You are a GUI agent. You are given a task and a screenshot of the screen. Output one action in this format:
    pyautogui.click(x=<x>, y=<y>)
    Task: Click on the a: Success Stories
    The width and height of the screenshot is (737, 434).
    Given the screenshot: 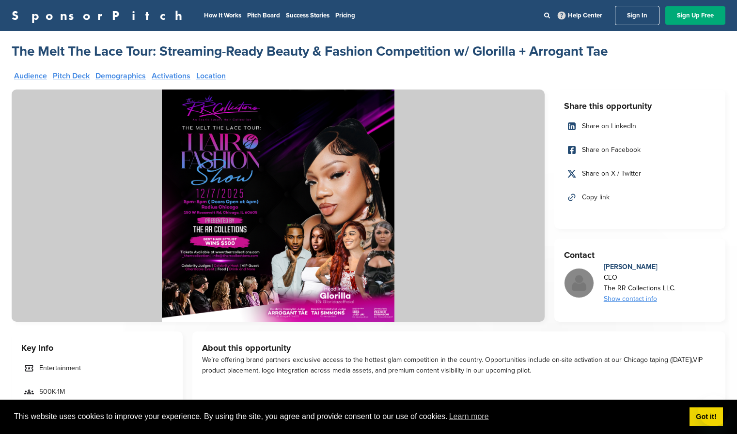 What is the action you would take?
    pyautogui.click(x=308, y=16)
    